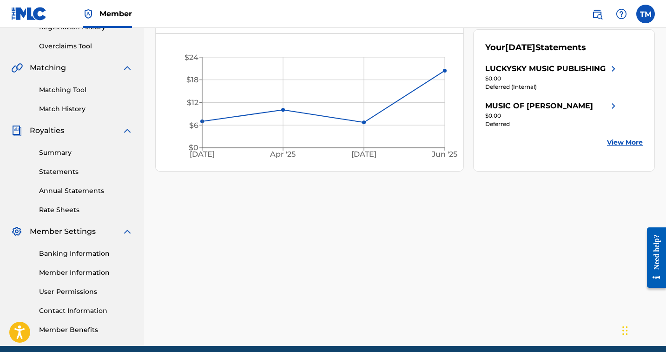 This screenshot has width=666, height=352. What do you see at coordinates (86, 210) in the screenshot?
I see `a: Rate Sheets` at bounding box center [86, 210].